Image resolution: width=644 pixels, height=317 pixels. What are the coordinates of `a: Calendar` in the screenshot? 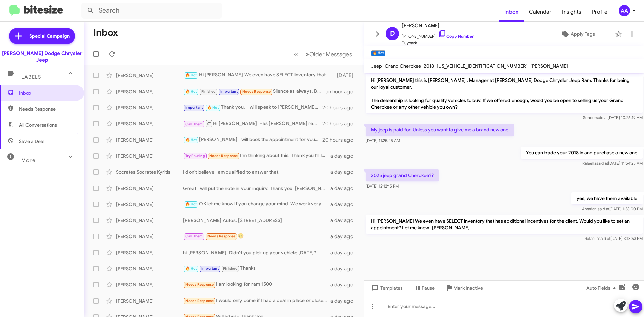 It's located at (540, 12).